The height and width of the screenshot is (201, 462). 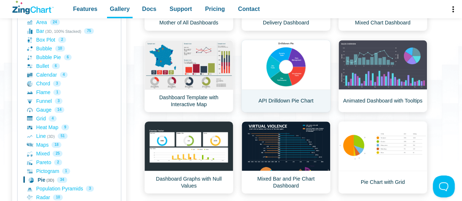 What do you see at coordinates (249, 9) in the screenshot?
I see `span: Contact` at bounding box center [249, 9].